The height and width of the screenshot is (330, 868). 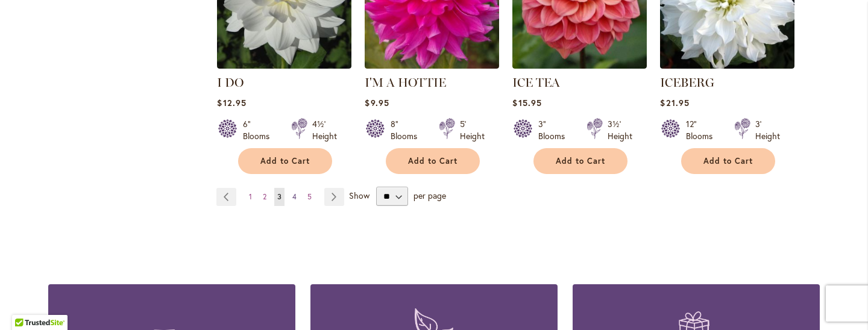 What do you see at coordinates (526, 102) in the screenshot?
I see `span: $15.95` at bounding box center [526, 102].